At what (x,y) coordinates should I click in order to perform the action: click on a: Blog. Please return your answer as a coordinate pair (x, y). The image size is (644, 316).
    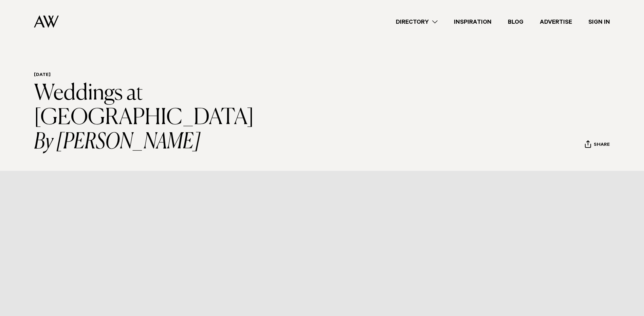
    Looking at the image, I should click on (516, 22).